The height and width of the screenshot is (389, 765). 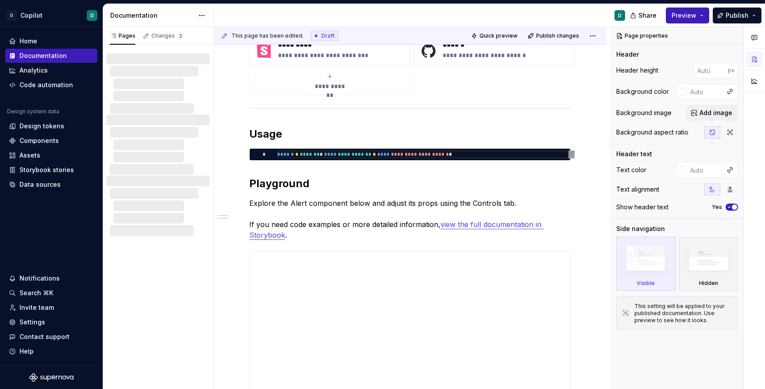 What do you see at coordinates (51, 293) in the screenshot?
I see `button: Search ⌘K` at bounding box center [51, 293].